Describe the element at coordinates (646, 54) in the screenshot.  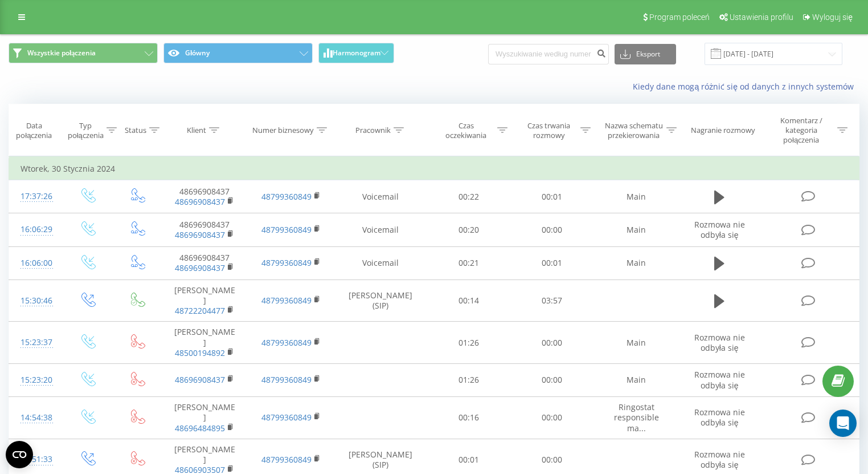
I see `button: Eksport` at that location.